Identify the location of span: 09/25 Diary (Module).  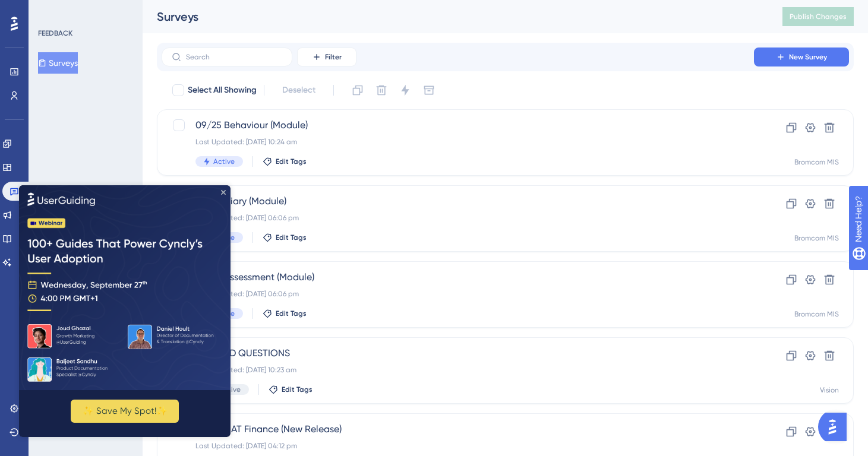
(457, 202).